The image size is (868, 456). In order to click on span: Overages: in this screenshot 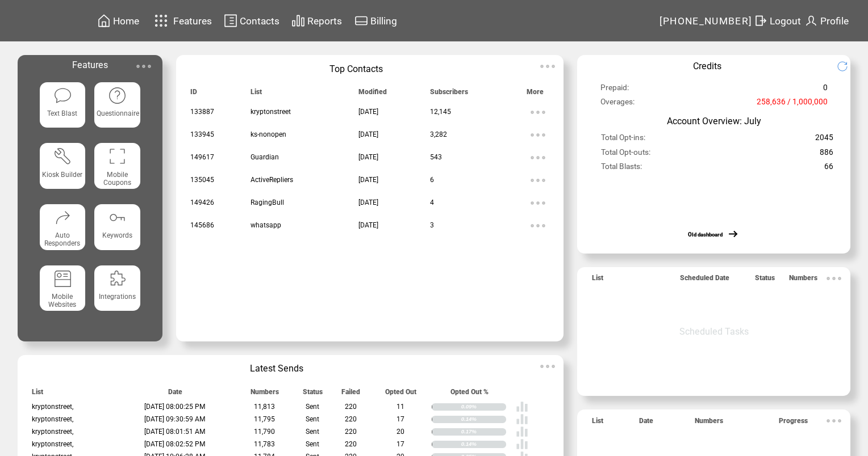, I will do `click(617, 104)`.